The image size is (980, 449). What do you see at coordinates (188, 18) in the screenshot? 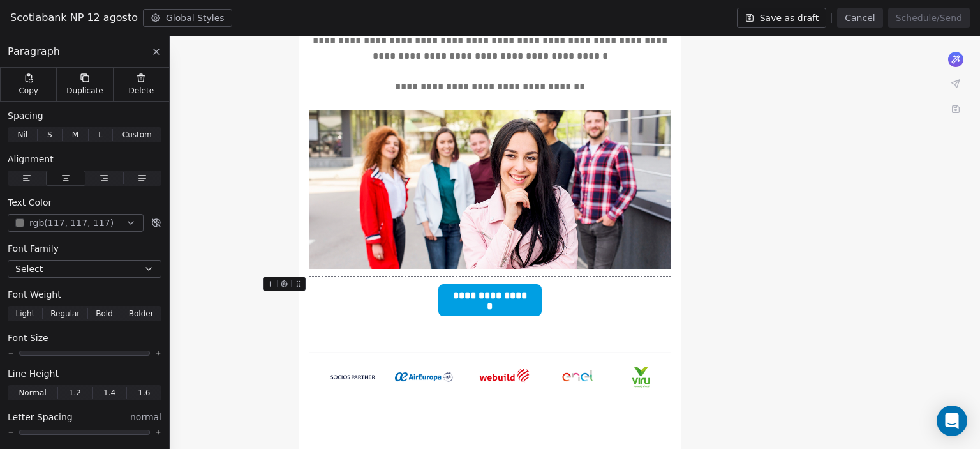
I see `button: Global Styles` at bounding box center [188, 18].